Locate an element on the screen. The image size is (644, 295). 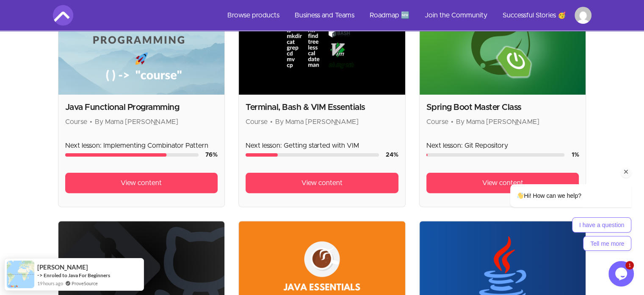
p: Next lesson: Getting started with VIM is located at coordinates (322, 146).